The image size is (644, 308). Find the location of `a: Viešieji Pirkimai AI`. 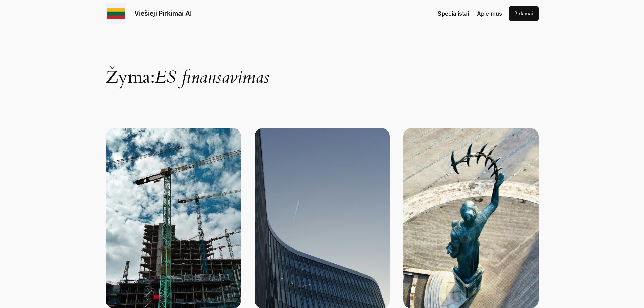

a: Viešieji Pirkimai AI is located at coordinates (163, 13).